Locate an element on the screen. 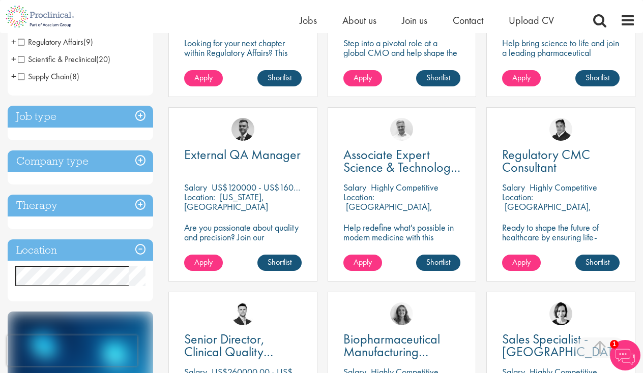 The image size is (643, 373). p: Step into a pivotal role at a global CMO and help shape the future of healthcare manufacturing. is located at coordinates (402, 57).